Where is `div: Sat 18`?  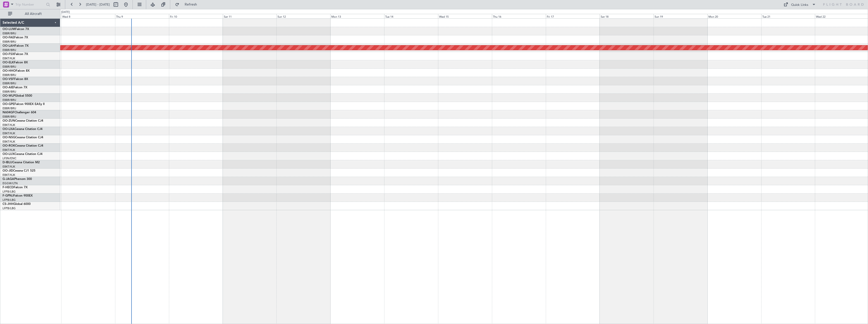
div: Sat 18 is located at coordinates (627, 16).